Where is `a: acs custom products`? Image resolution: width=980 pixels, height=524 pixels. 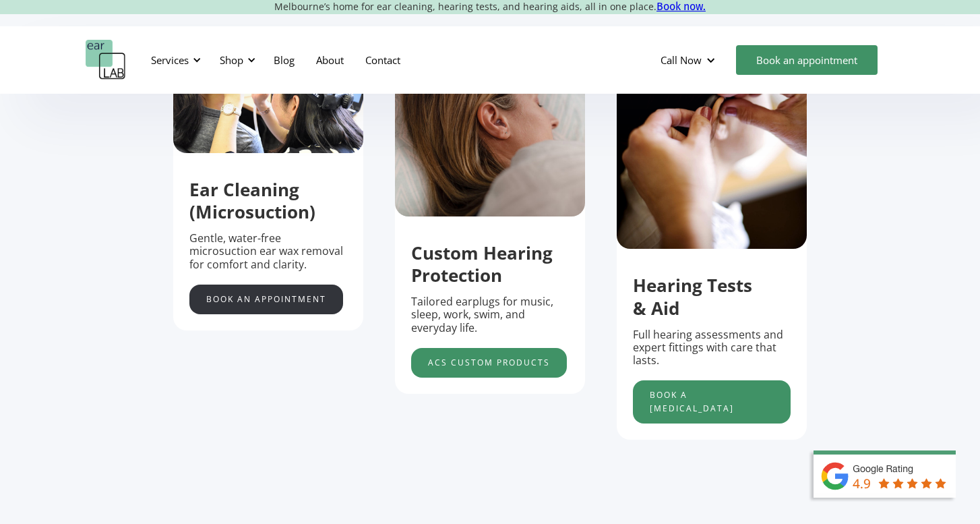
a: acs custom products is located at coordinates (488, 362).